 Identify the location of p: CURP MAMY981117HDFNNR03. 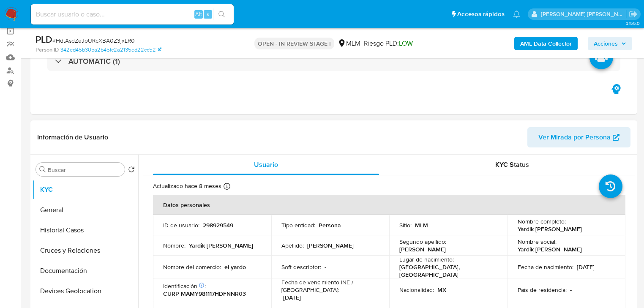
(205, 294).